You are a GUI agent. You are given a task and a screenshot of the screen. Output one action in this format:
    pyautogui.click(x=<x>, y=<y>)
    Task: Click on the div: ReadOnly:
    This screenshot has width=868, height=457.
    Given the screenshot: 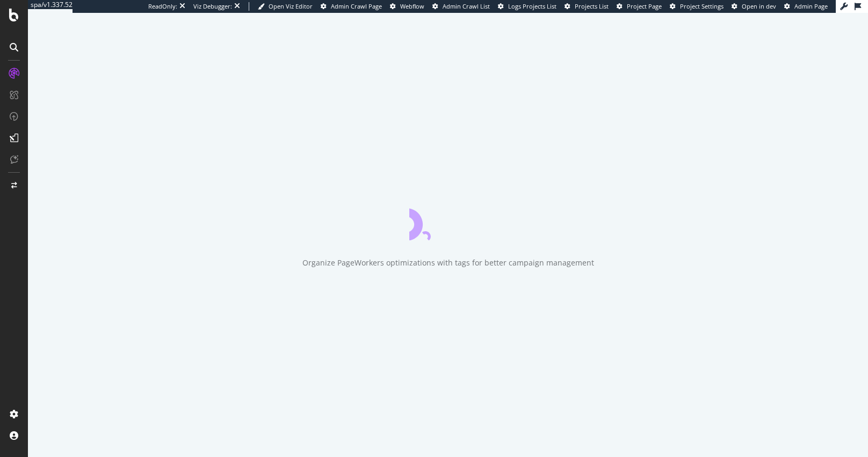 What is the action you would take?
    pyautogui.click(x=163, y=6)
    